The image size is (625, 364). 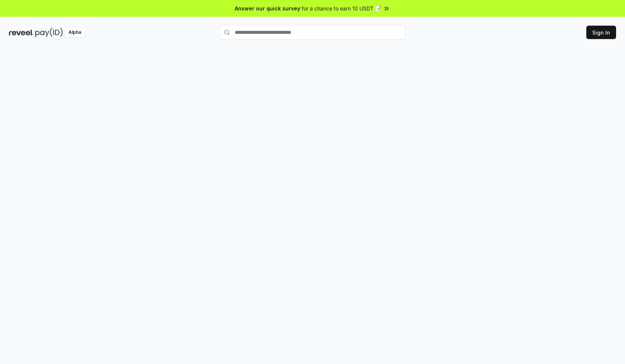 What do you see at coordinates (21, 32) in the screenshot?
I see `img: reveel_dark` at bounding box center [21, 32].